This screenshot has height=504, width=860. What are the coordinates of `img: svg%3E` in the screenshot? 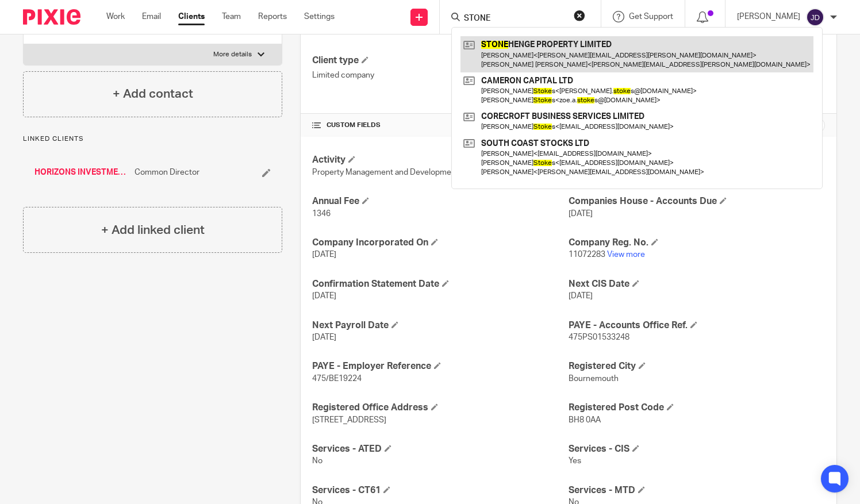 It's located at (815, 18).